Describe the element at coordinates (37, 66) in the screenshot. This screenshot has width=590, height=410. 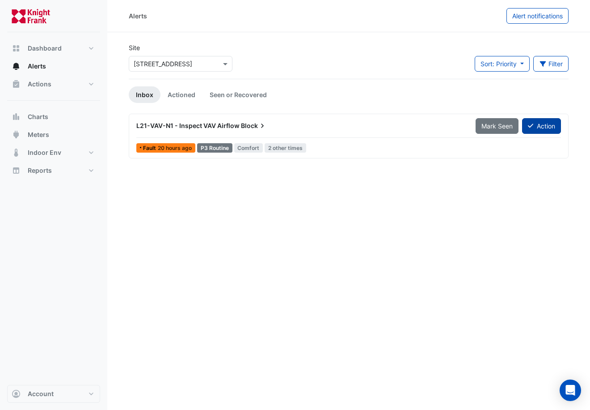
I see `span: Alerts` at that location.